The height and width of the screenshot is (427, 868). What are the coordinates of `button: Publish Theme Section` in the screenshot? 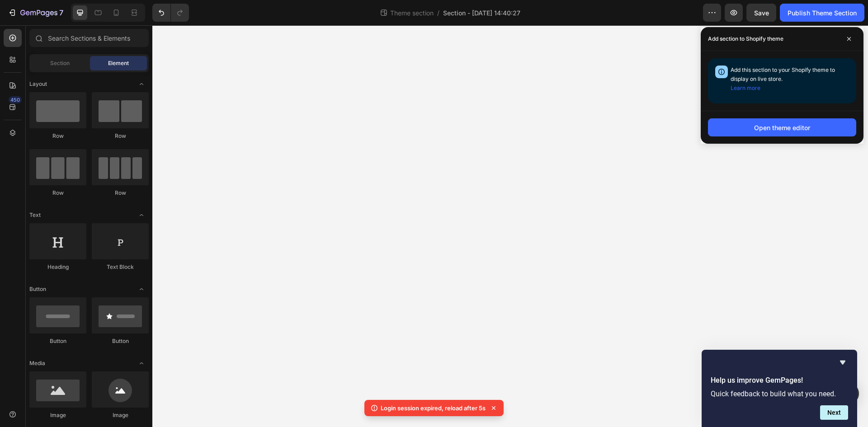 It's located at (822, 13).